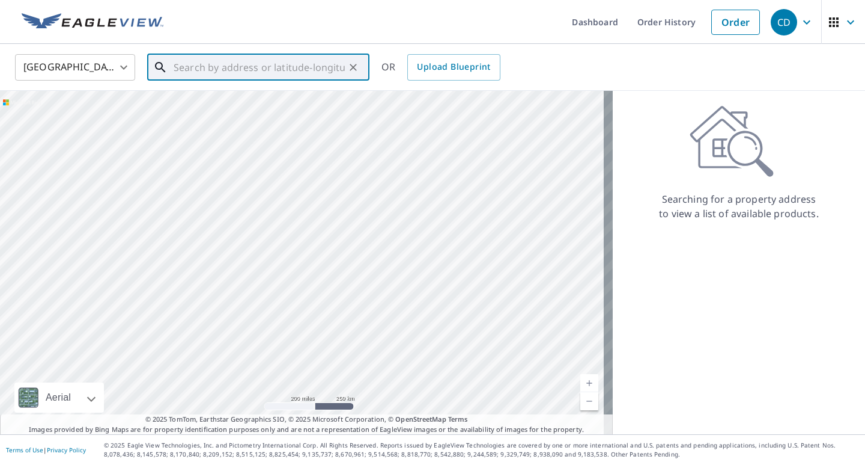  I want to click on input: Search by address or latitude-longitude, so click(259, 67).